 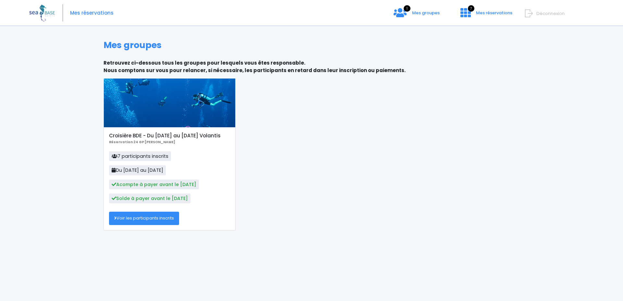 What do you see at coordinates (144, 218) in the screenshot?
I see `a: Voir les participants inscrits` at bounding box center [144, 218].